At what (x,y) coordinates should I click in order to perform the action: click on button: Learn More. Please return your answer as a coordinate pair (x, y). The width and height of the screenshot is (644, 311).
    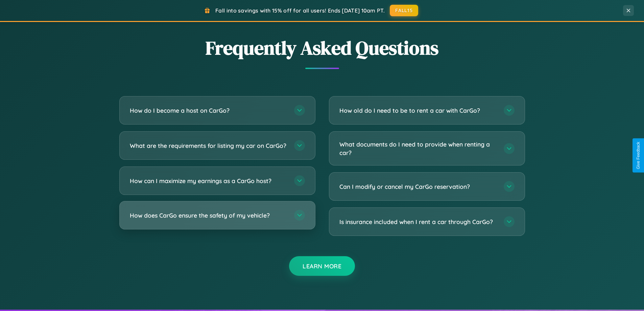
    Looking at the image, I should click on (322, 266).